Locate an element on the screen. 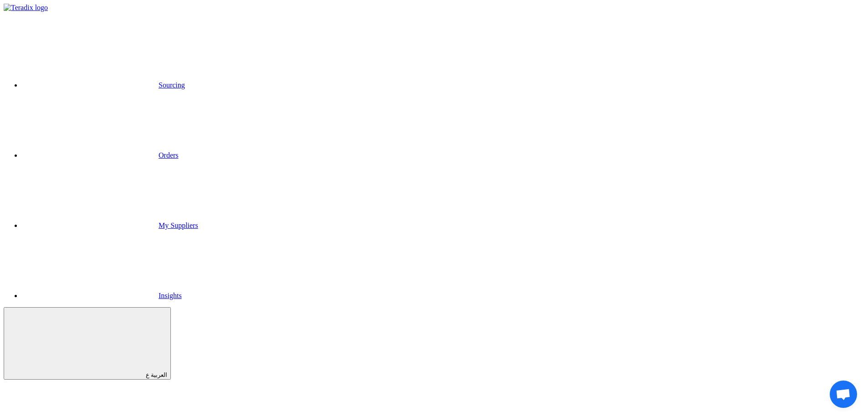 The image size is (868, 417). a: My Suppliers is located at coordinates (110, 225).